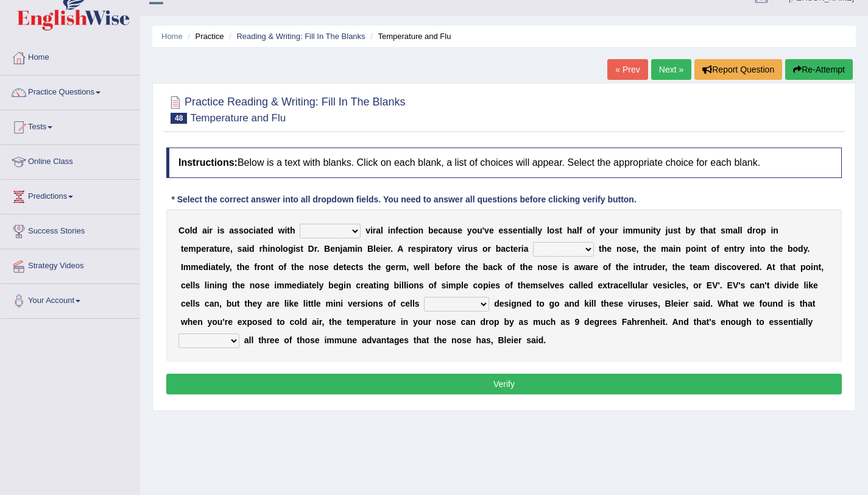 This screenshot has height=495, width=868. Describe the element at coordinates (238, 118) in the screenshot. I see `small: Temperature and Flu` at that location.